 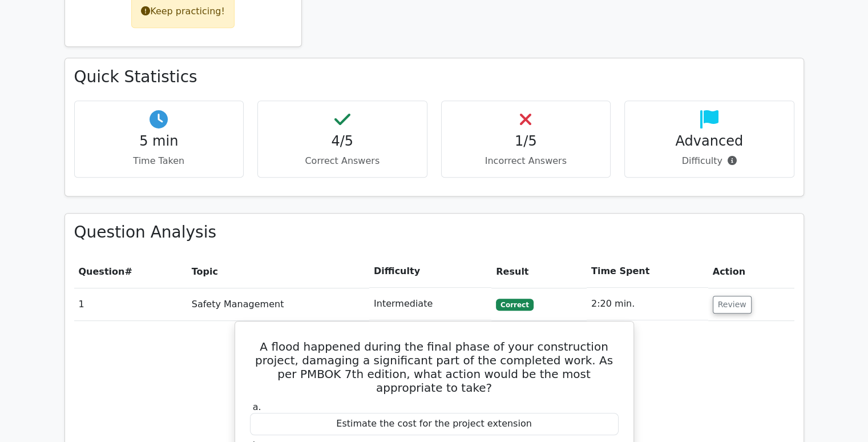 I want to click on h3: Question Analysis, so click(x=434, y=232).